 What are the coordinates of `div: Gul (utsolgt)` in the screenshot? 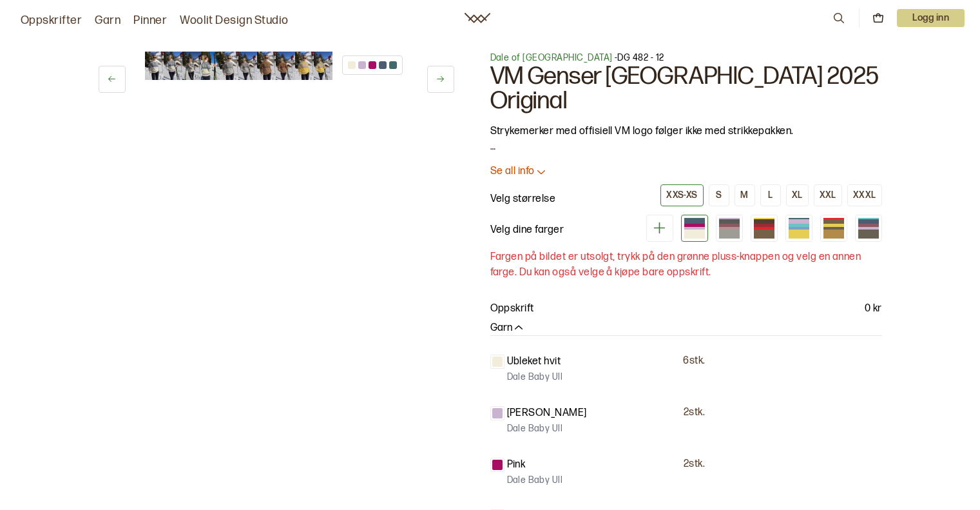 It's located at (799, 228).